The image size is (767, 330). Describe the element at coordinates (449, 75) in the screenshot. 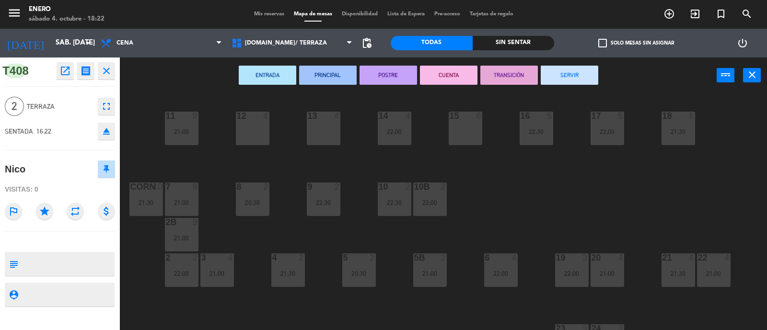

I see `button: CUENTA` at that location.